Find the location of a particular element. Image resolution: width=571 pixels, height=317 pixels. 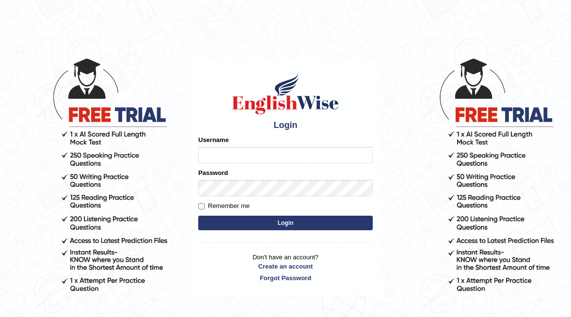

a: Forgot Password is located at coordinates (286, 278).